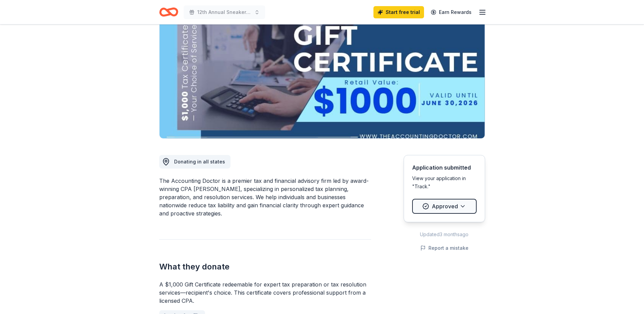  I want to click on div: The Accounting Doctor is a premier tax and financial advisory firm led by award-winning CPA [PERS..., so click(265, 197).